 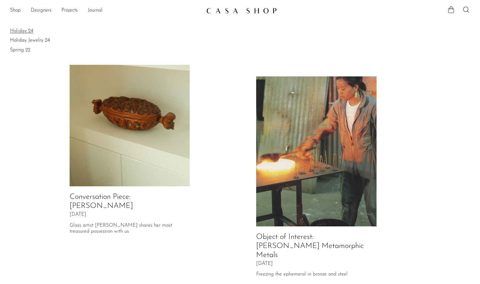 What do you see at coordinates (240, 40) in the screenshot?
I see `a: Holiday Jewelry 24` at bounding box center [240, 40].